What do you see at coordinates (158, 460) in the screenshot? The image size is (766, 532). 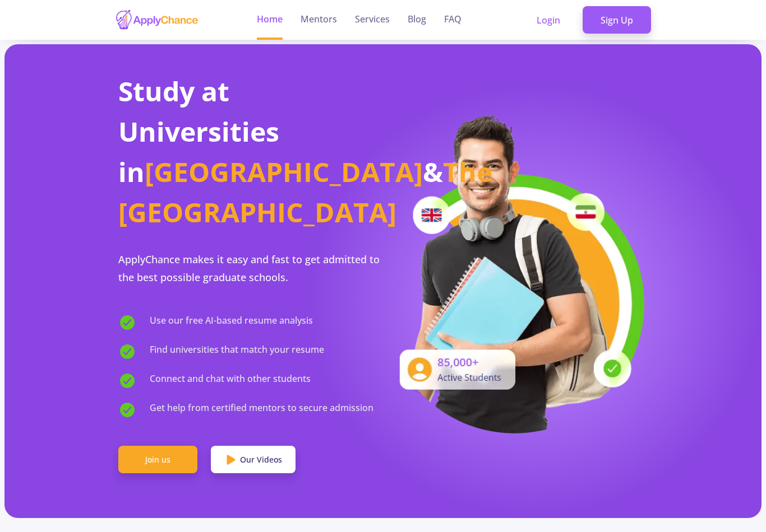 I see `a: Join us` at bounding box center [158, 460].